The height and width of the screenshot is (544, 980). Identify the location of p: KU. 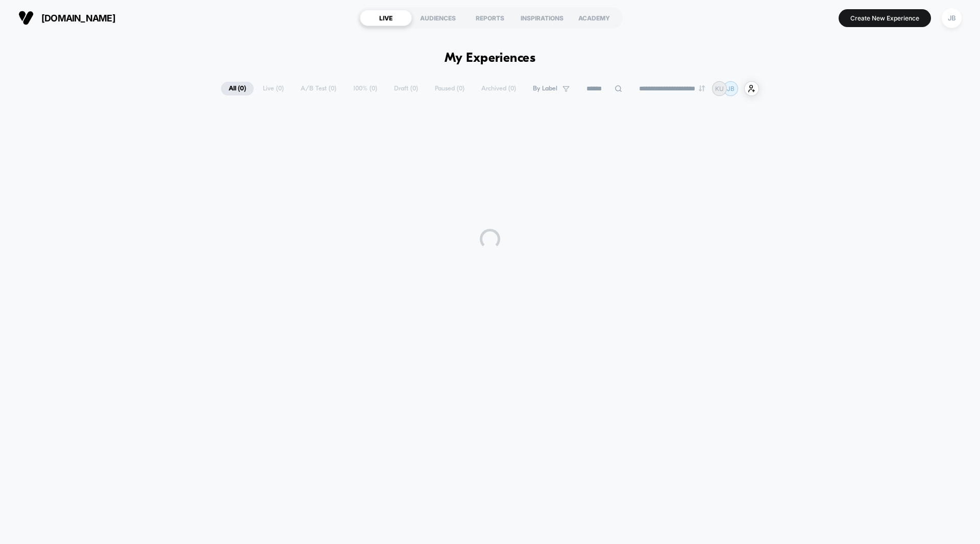
(719, 88).